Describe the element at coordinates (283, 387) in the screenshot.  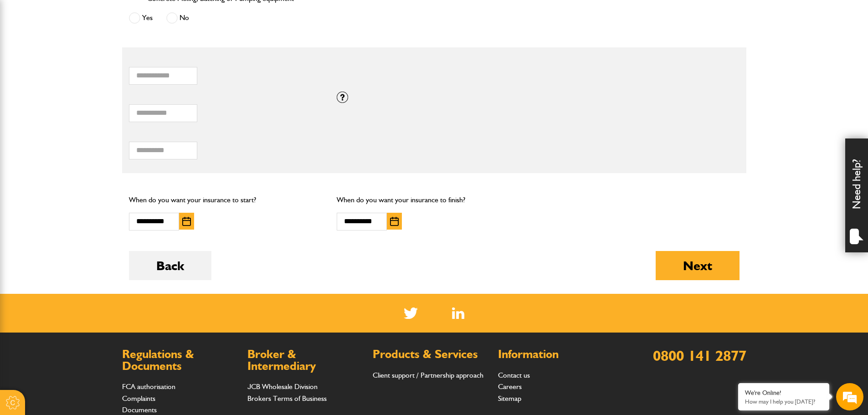
I see `a: JCB Wholesale Division` at that location.